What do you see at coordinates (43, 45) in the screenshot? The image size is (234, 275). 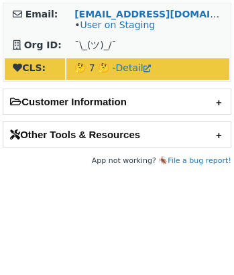 I see `strong: Org ID:` at bounding box center [43, 45].